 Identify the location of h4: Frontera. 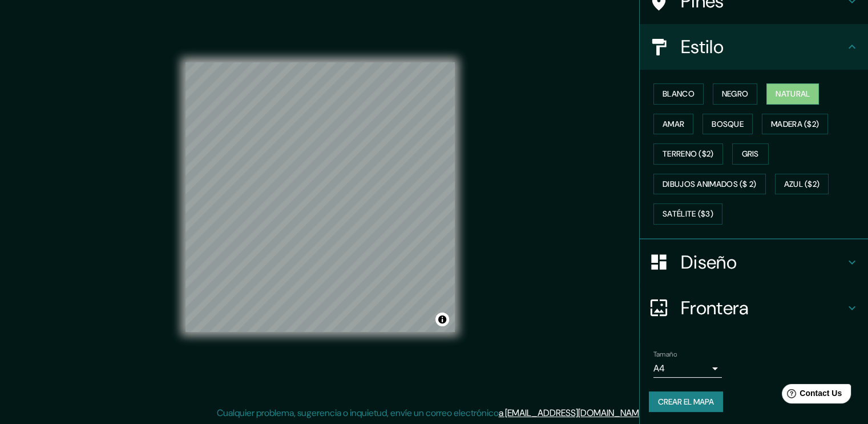
(763, 308).